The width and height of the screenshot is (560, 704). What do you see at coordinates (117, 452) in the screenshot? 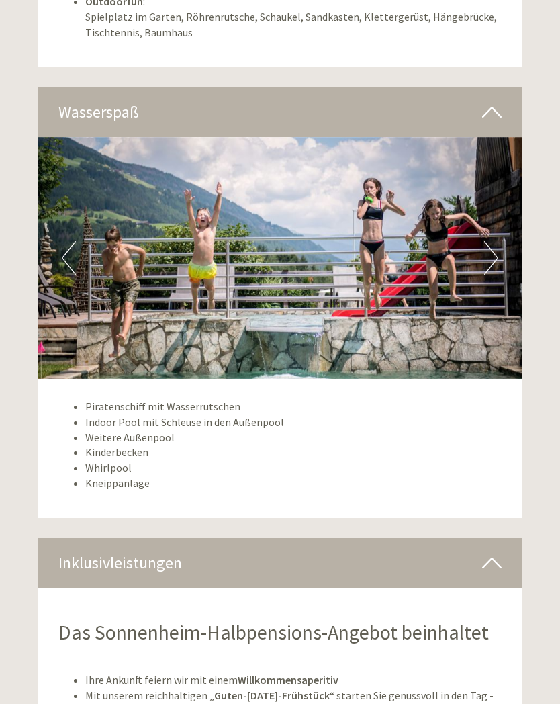
I see `span: Kinderbecken` at bounding box center [117, 452].